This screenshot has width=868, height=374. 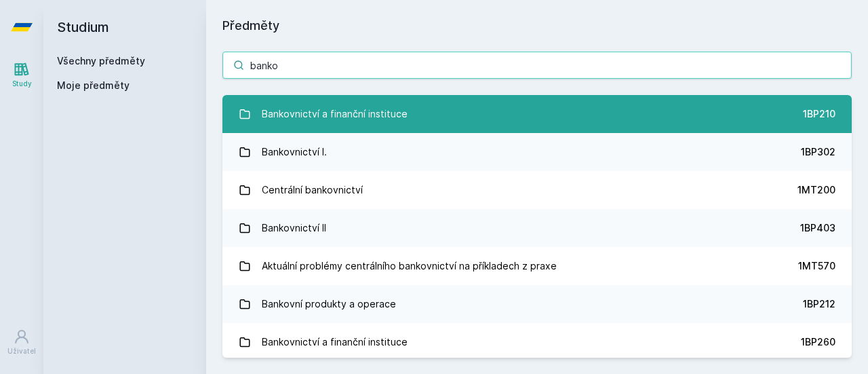 I want to click on div: Bankovnictví I., so click(x=295, y=152).